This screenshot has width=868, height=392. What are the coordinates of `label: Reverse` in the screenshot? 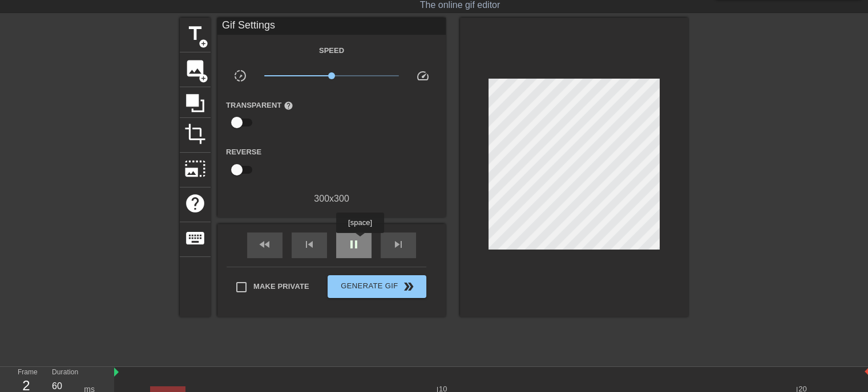 It's located at (244, 152).